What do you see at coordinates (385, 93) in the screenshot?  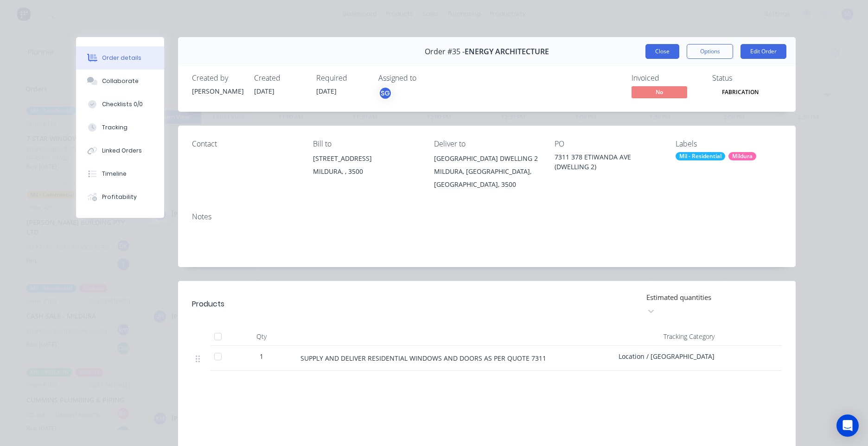 I see `div: SG` at bounding box center [385, 93].